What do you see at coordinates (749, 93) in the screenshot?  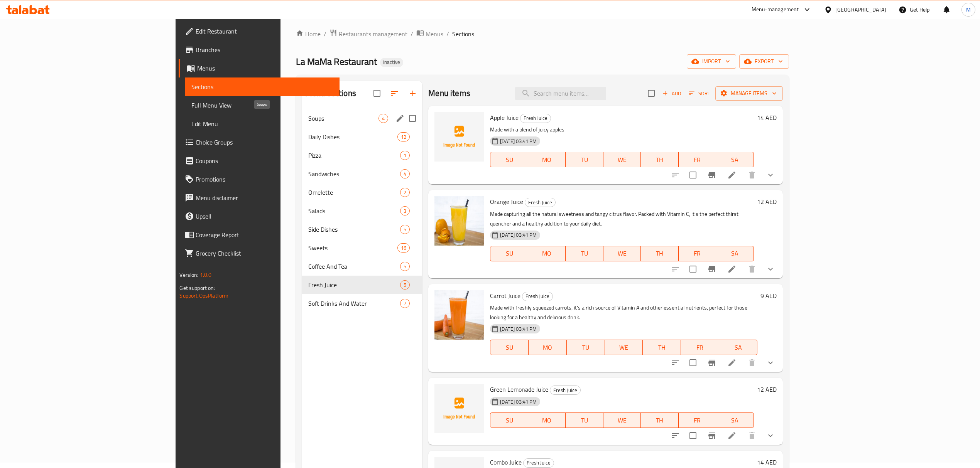 I see `button: Manage items` at bounding box center [749, 93].